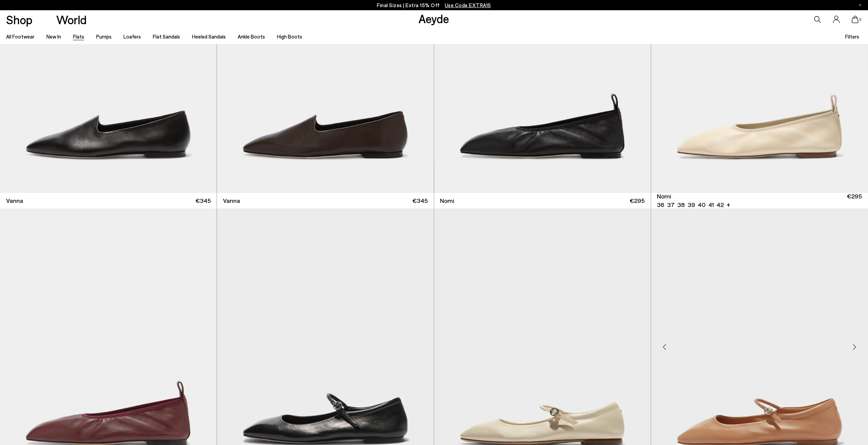 The image size is (868, 445). What do you see at coordinates (671, 205) in the screenshot?
I see `li: 37` at bounding box center [671, 205].